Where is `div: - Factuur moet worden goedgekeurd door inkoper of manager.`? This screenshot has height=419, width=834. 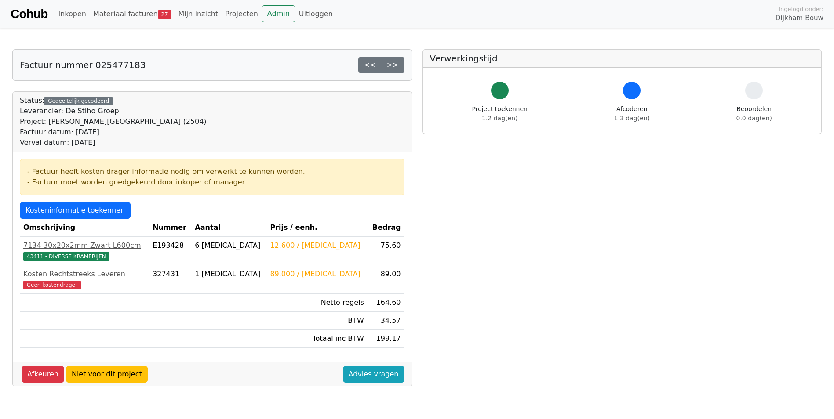 div: - Factuur moet worden goedgekeurd door inkoper of manager. is located at coordinates (212, 182).